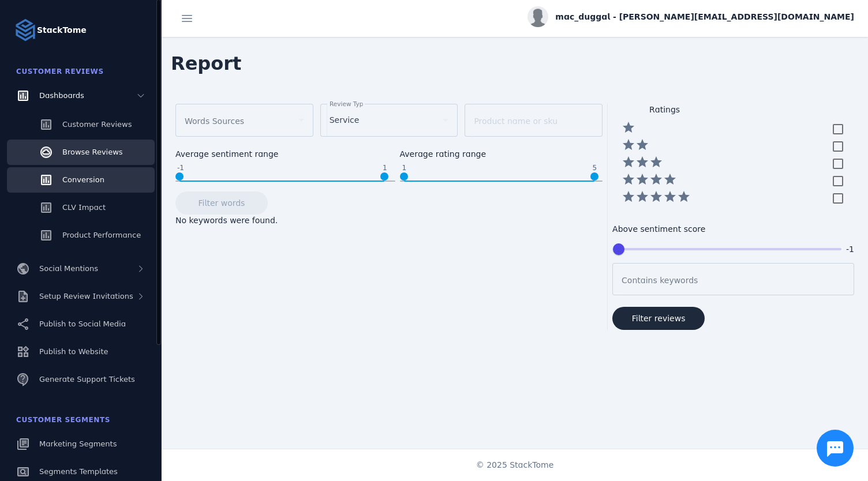 The width and height of the screenshot is (868, 481). Describe the element at coordinates (733, 229) in the screenshot. I see `mat-label: Above sentiment score` at that location.